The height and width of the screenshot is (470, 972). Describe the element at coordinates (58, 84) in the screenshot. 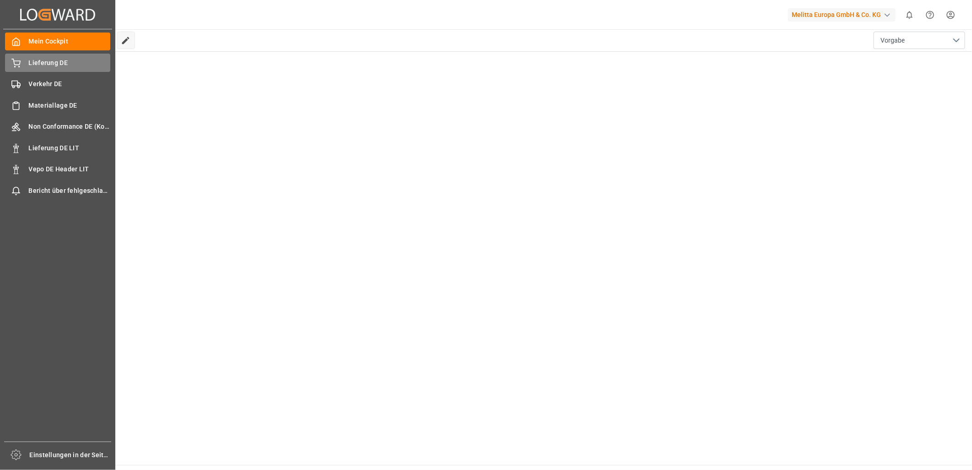

I see `a: Verkehr DE` at that location.